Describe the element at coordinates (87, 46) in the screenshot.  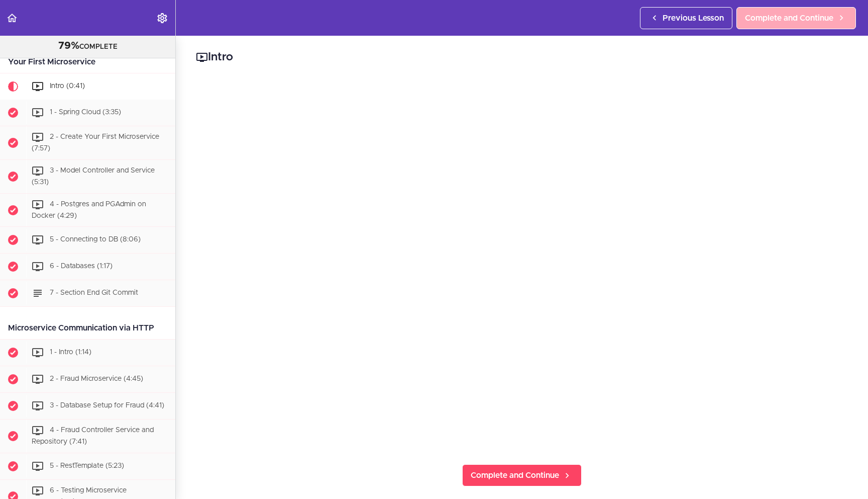
I see `div: COMPLETE` at that location.